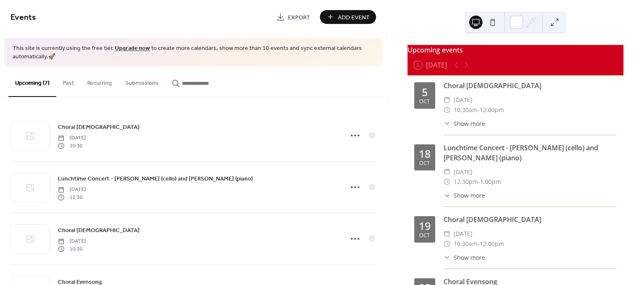  Describe the element at coordinates (142, 81) in the screenshot. I see `button: Submissions` at that location.